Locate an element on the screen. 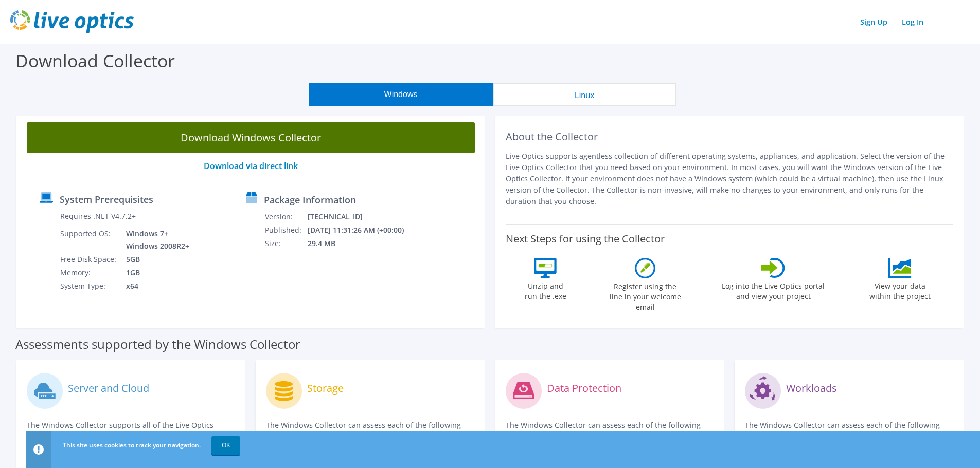  a: Download via direct link is located at coordinates (250, 166).